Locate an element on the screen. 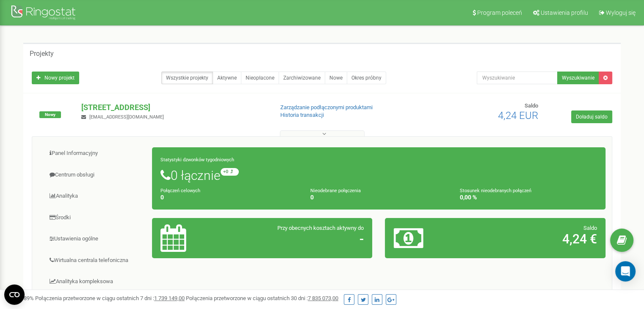 This screenshot has height=309, width=644. a: Analityka is located at coordinates (96, 196).